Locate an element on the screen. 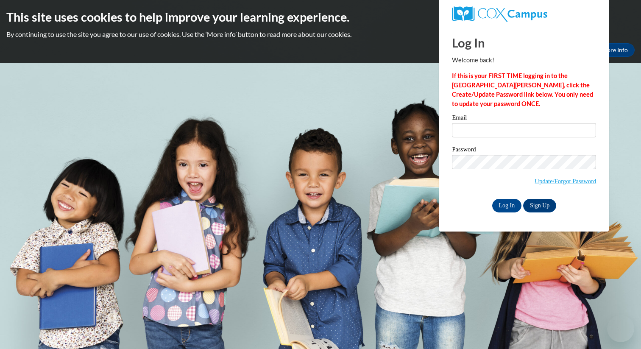 This screenshot has height=349, width=641. h1: Log In is located at coordinates (524, 42).